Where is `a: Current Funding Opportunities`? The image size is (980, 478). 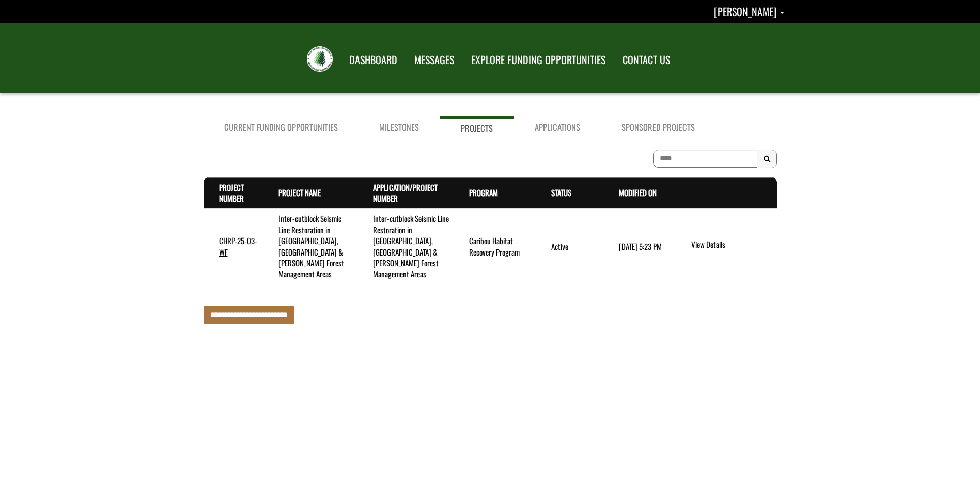 a: Current Funding Opportunities is located at coordinates (281, 127).